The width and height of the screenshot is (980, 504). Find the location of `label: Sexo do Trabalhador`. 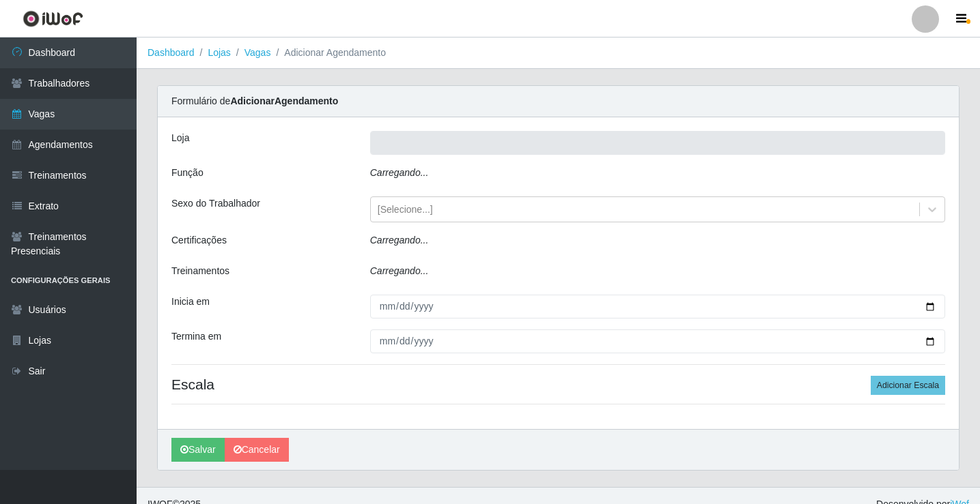

label: Sexo do Trabalhador is located at coordinates (216, 203).